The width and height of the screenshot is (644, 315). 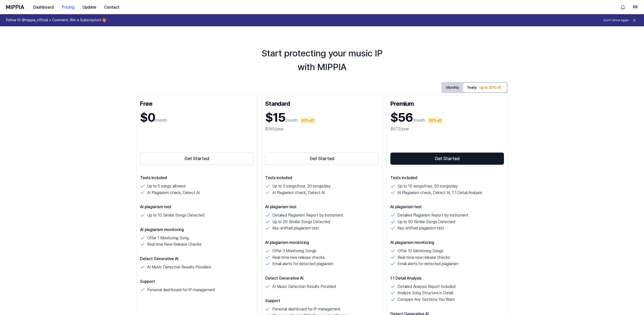 I want to click on a: Contact, so click(x=112, y=7).